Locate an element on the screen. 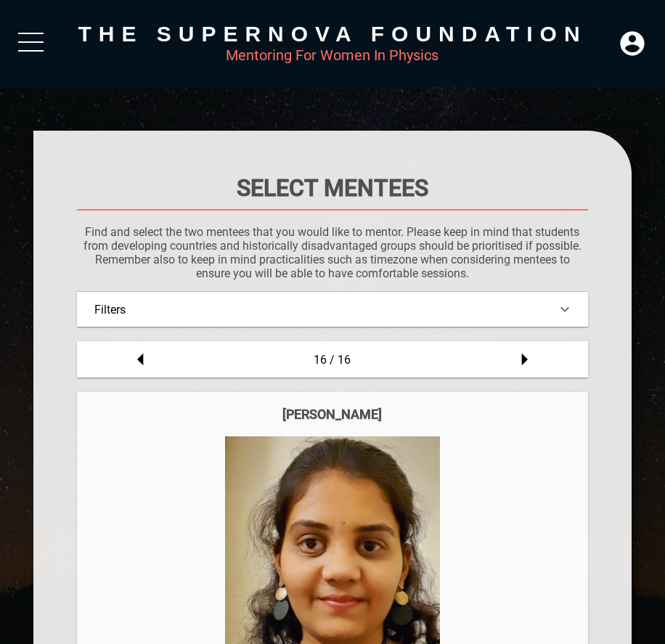  div: The Supernova Foundation is located at coordinates (332, 34).